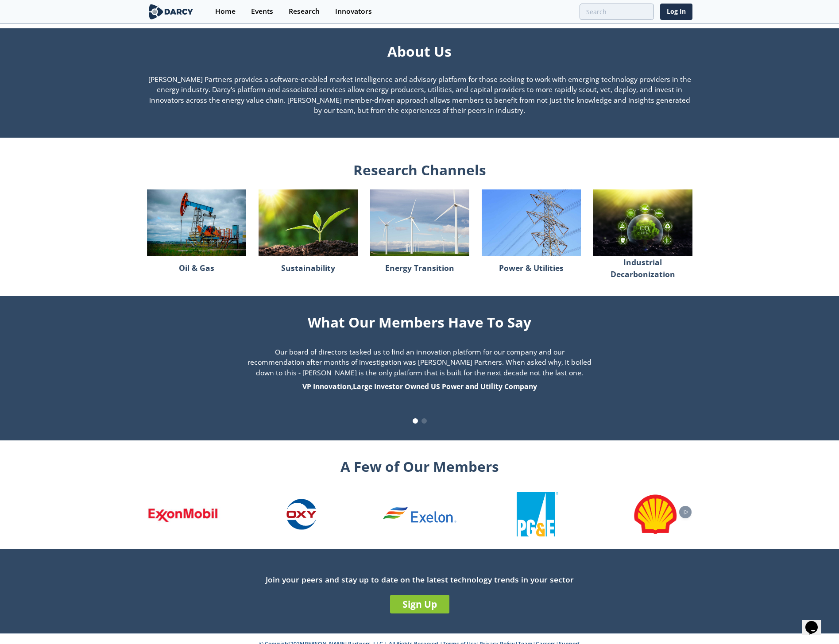 Image resolution: width=839 pixels, height=644 pixels. Describe the element at coordinates (643, 268) in the screenshot. I see `p: Industrial Decarbonization` at that location.